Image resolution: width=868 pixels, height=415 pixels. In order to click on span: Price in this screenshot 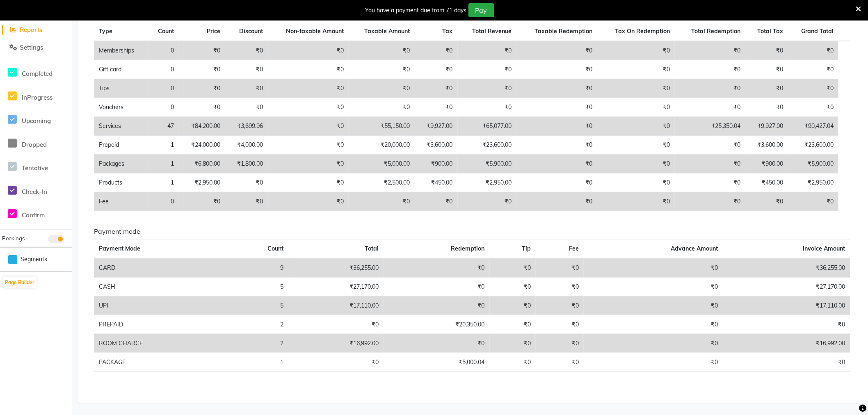, I will do `click(213, 31)`.